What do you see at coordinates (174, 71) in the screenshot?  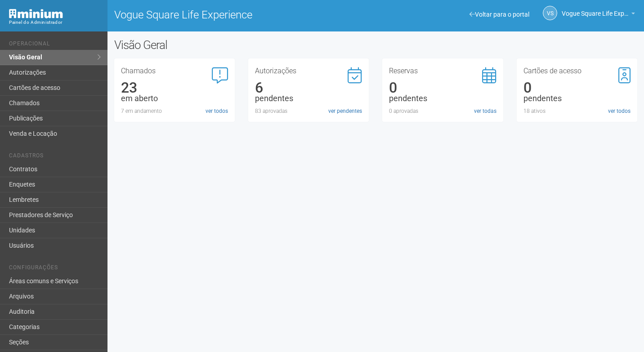 I see `h3: Chamados` at bounding box center [174, 71].